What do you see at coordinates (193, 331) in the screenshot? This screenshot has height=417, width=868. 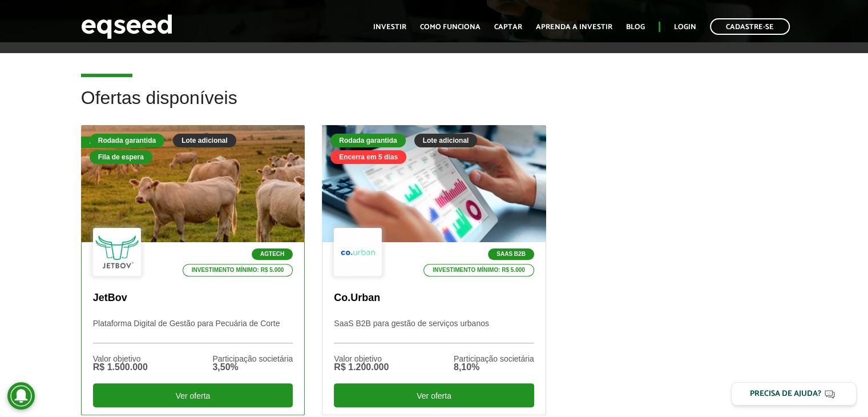 I see `p: Plataforma Digital de Gestão para Pecuária de Corte` at bounding box center [193, 331].